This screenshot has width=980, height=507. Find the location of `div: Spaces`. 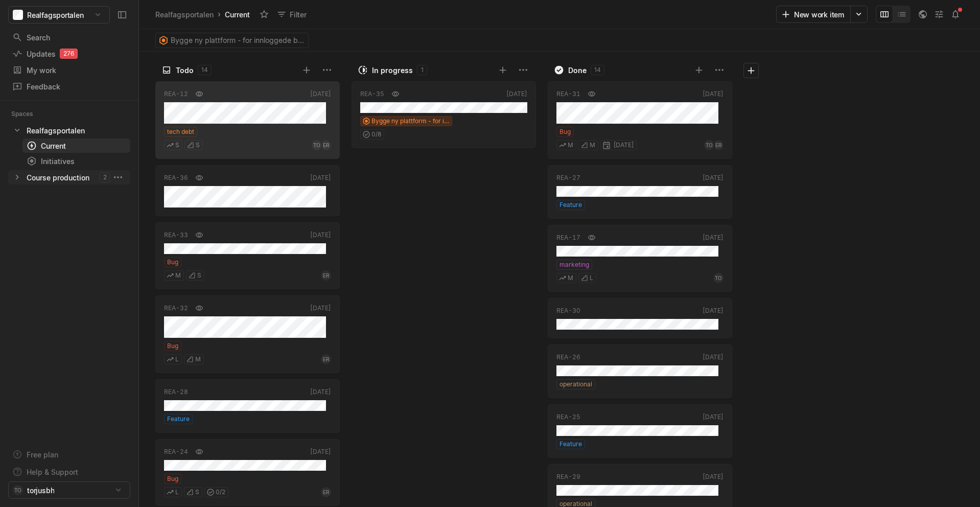

div: Spaces is located at coordinates (28, 114).